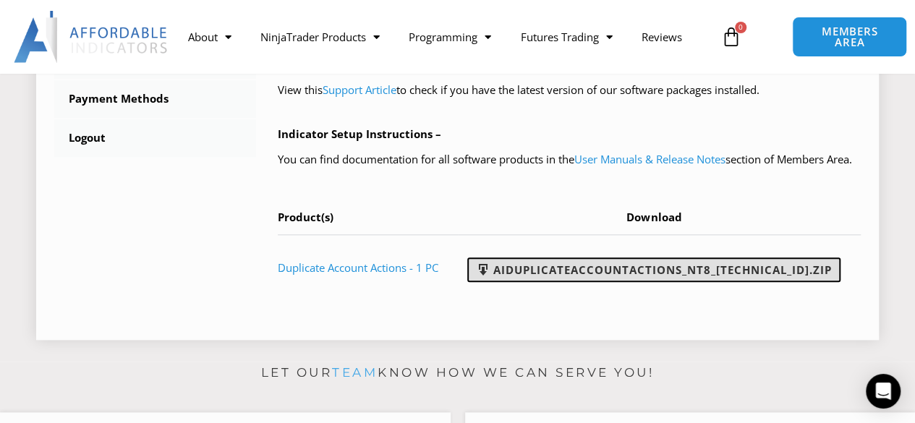 The height and width of the screenshot is (423, 915). I want to click on a: NinjaTrader Products, so click(320, 37).